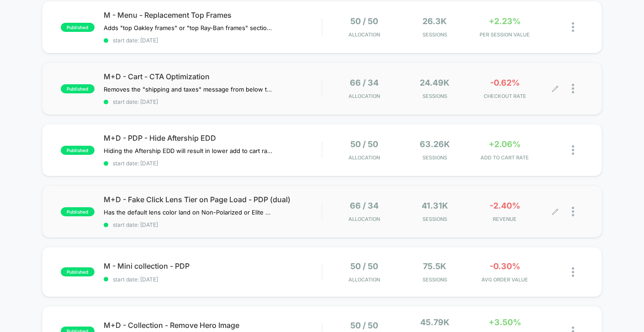  I want to click on span: AVG ORDER VALUE, so click(505, 280).